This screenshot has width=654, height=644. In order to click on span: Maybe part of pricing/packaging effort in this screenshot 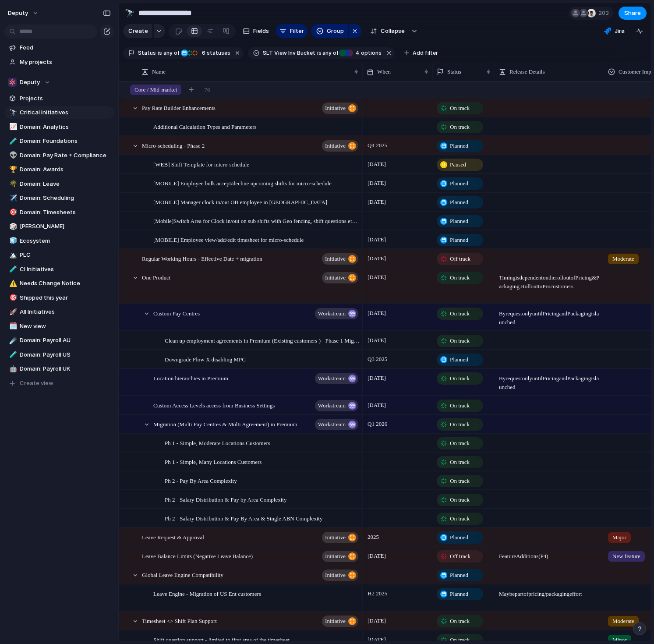, I will do `click(549, 591)`.